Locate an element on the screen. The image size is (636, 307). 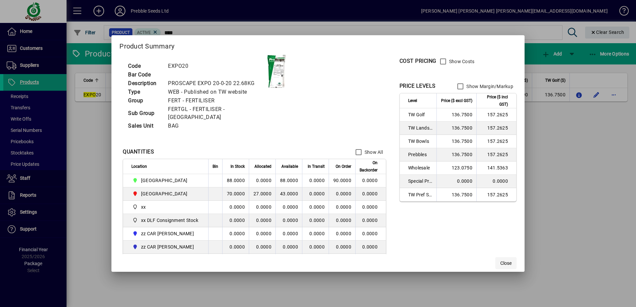
td: Bar Code is located at coordinates (145, 75).